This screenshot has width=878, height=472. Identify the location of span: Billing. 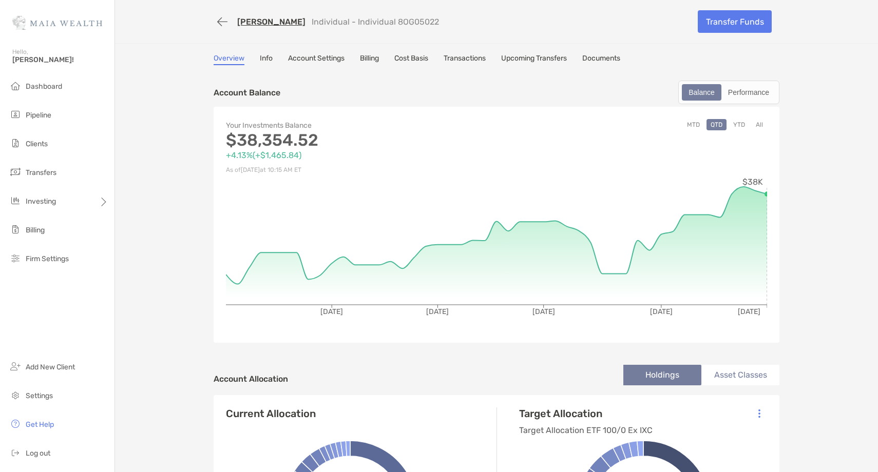
(35, 230).